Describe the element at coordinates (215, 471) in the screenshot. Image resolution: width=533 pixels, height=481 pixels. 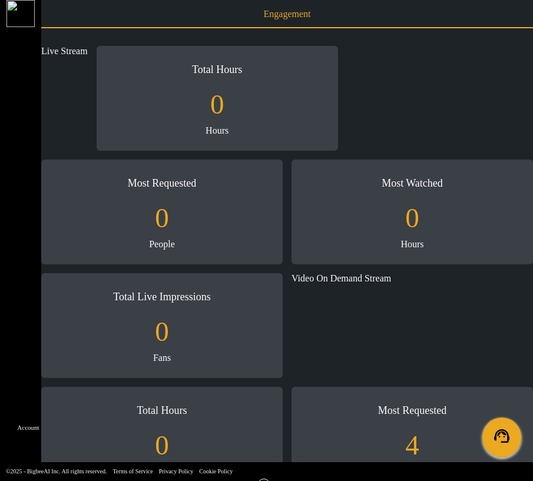
I see `a: Cookie Policy` at that location.